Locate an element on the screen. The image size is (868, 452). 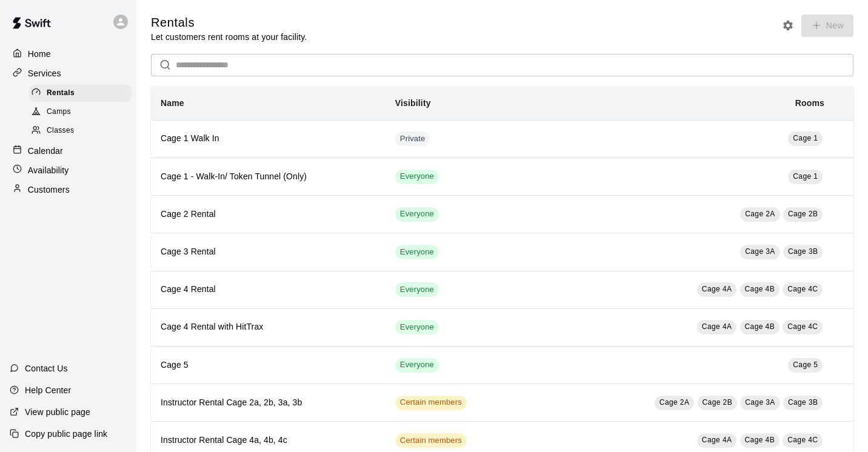
div: Rentals is located at coordinates (80, 93).